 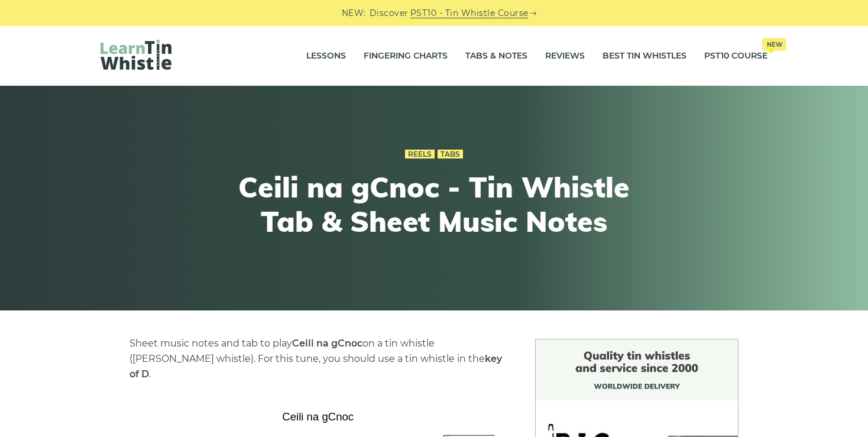 What do you see at coordinates (736, 57) in the screenshot?
I see `a: PST10 CourseNew` at bounding box center [736, 57].